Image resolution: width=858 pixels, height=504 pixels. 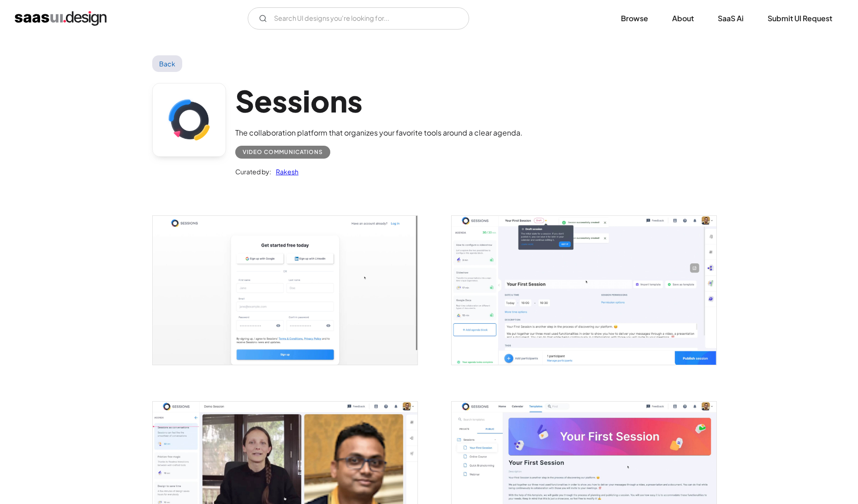 I want to click on div: Curated by:, so click(x=253, y=172).